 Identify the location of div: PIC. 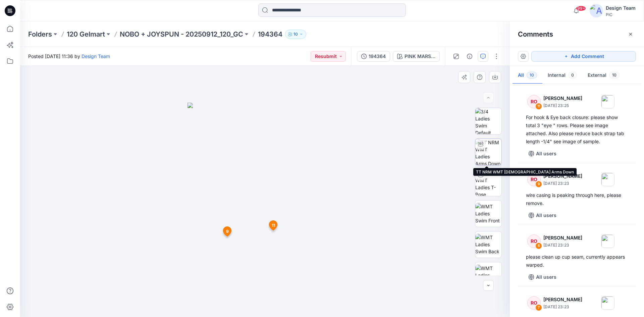
(621, 15).